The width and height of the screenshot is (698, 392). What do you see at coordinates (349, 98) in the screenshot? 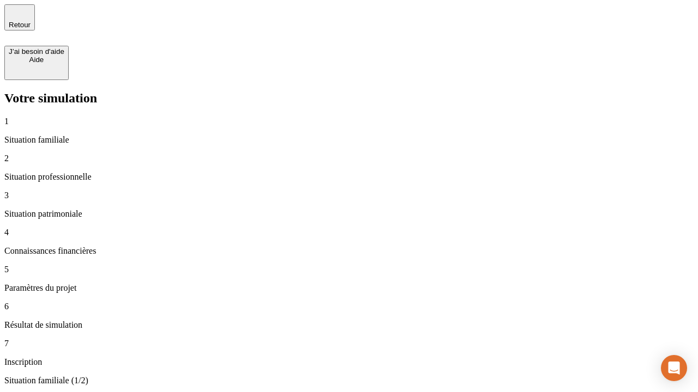
I see `h2: Votre simulation` at bounding box center [349, 98].